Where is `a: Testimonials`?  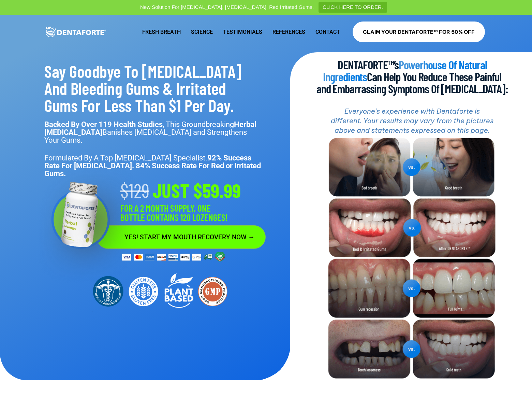
a: Testimonials is located at coordinates (243, 32).